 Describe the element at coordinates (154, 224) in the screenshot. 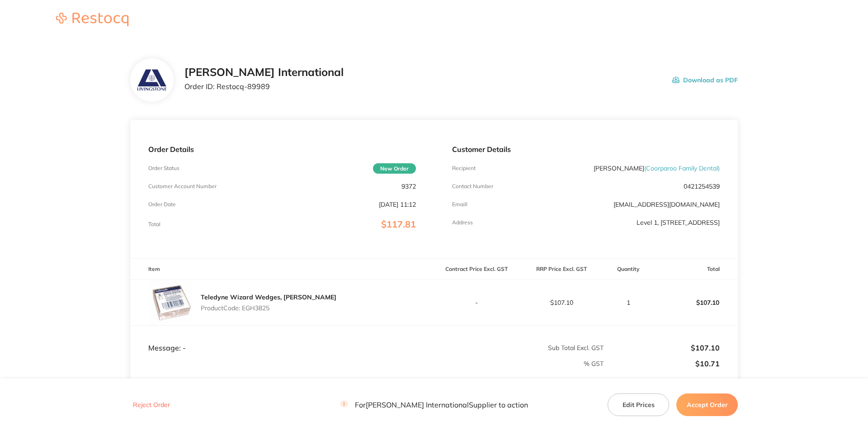

I see `p: Total` at that location.